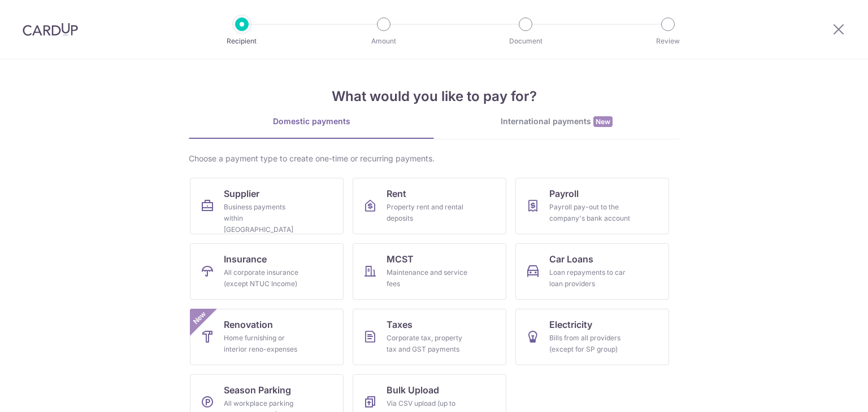  Describe the element at coordinates (429, 206) in the screenshot. I see `a: RentProperty rent and rental deposits` at that location.